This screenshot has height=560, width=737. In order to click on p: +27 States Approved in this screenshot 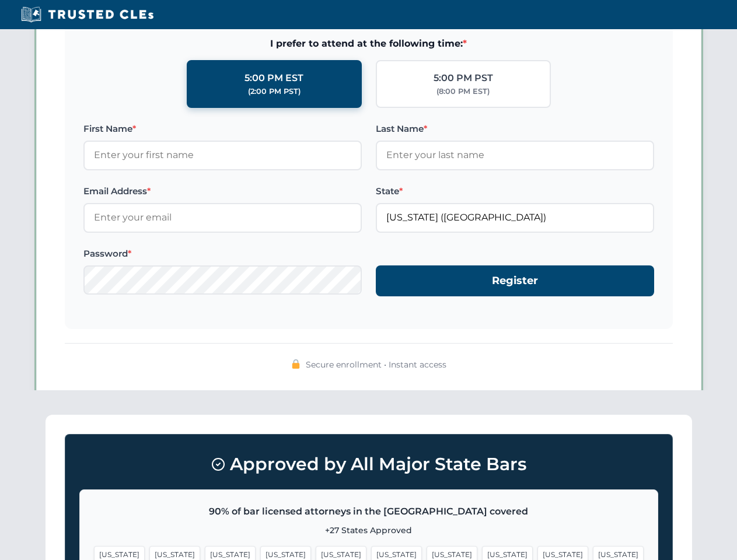, I will do `click(369, 530)`.